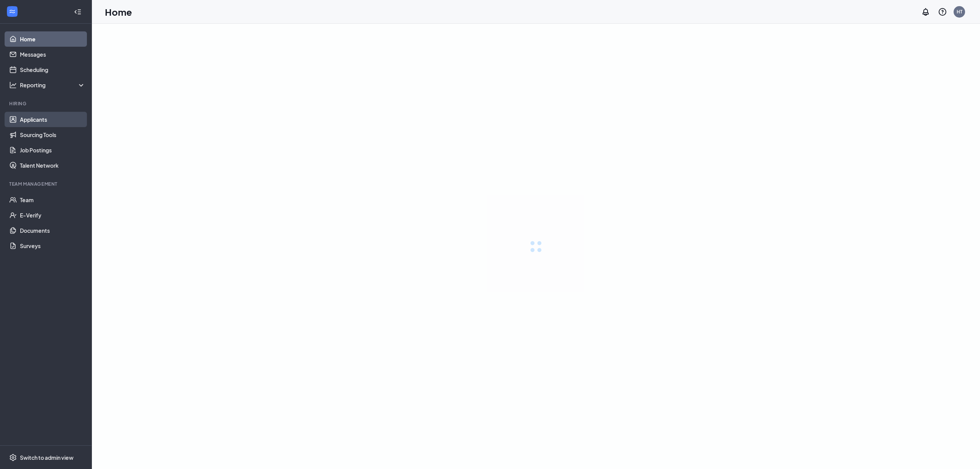 The image size is (980, 469). I want to click on div: HT, so click(959, 11).